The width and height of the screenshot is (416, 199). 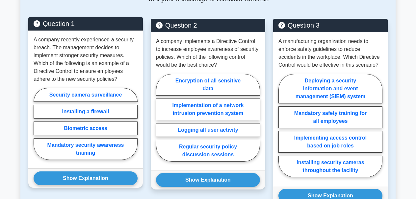 I want to click on label: Installing a firewall, so click(x=86, y=112).